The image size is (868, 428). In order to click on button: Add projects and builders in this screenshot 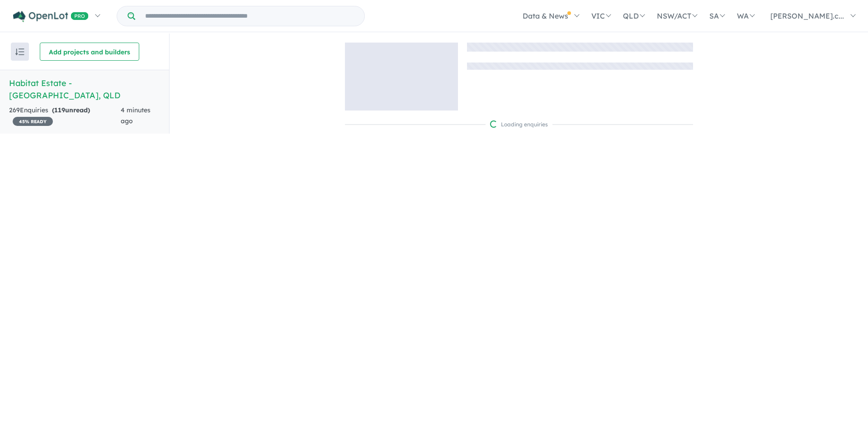, I will do `click(89, 52)`.